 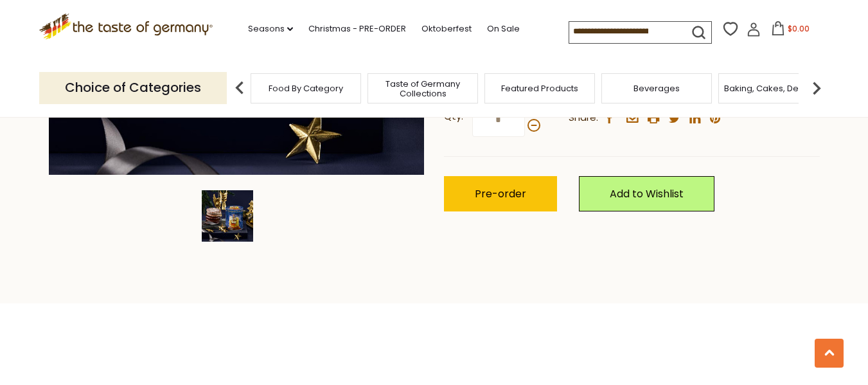 What do you see at coordinates (239, 88) in the screenshot?
I see `img: previous arrow` at bounding box center [239, 88].